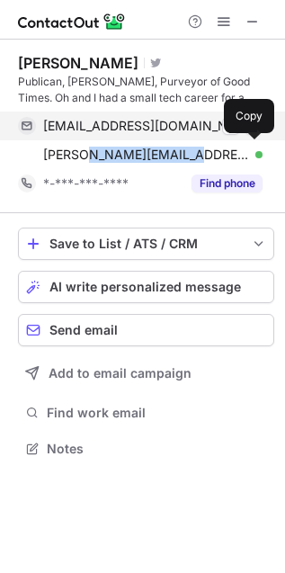 The width and height of the screenshot is (285, 573). What do you see at coordinates (227, 184) in the screenshot?
I see `button: Reveal Button` at bounding box center [227, 184].